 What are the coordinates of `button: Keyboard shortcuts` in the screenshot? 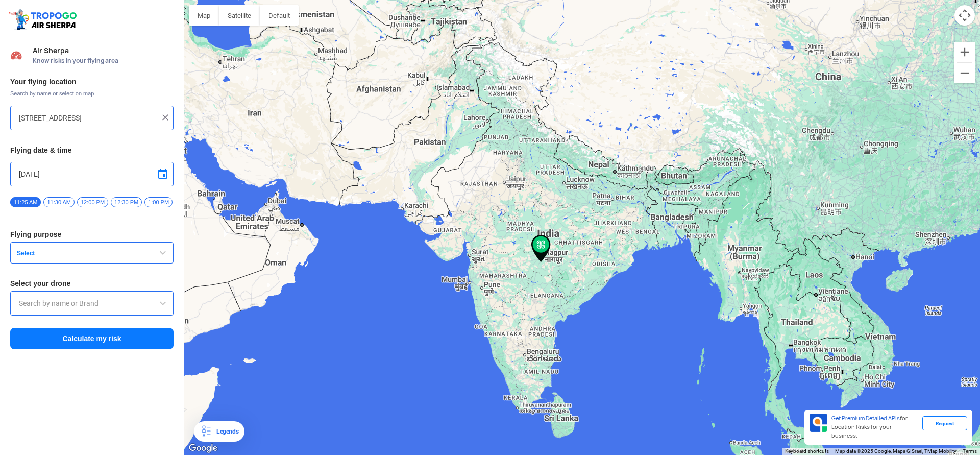 It's located at (807, 451).